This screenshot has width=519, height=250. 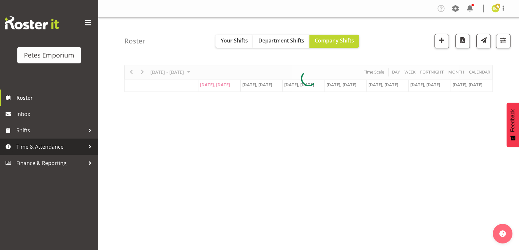 I want to click on button: Department Shifts, so click(x=281, y=41).